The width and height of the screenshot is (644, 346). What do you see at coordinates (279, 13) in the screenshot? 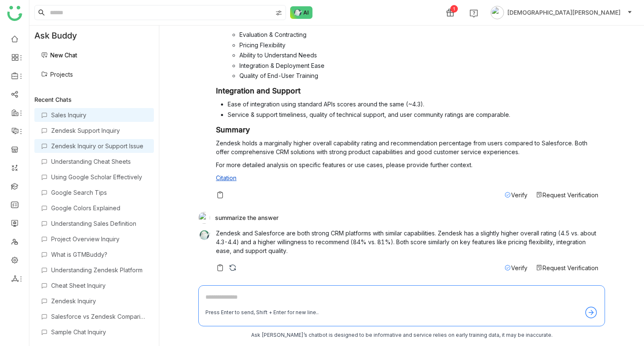
I see `img: search-type.svg` at bounding box center [279, 13].